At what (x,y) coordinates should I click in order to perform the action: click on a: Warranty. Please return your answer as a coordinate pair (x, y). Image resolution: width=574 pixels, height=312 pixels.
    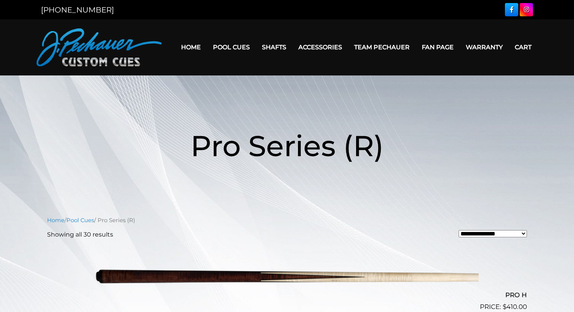
    Looking at the image, I should click on (484, 47).